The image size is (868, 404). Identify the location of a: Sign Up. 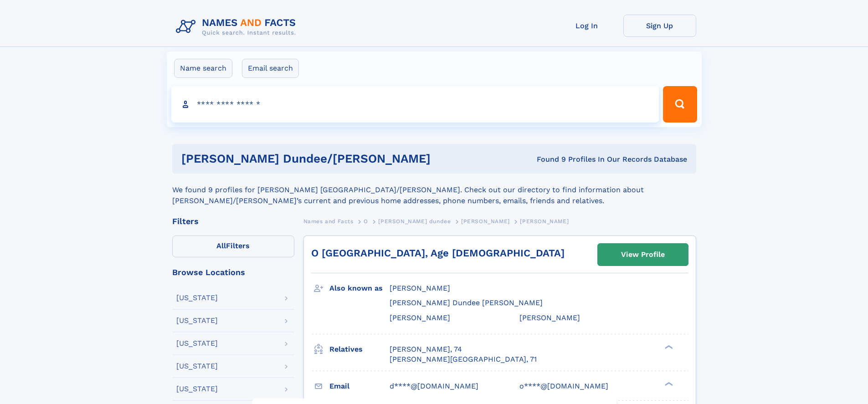
(660, 25).